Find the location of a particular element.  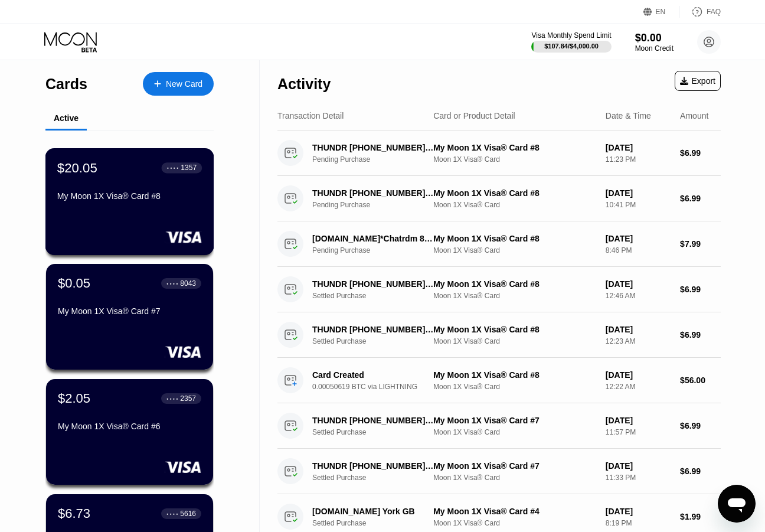

div: Date & Time is located at coordinates (628, 116).